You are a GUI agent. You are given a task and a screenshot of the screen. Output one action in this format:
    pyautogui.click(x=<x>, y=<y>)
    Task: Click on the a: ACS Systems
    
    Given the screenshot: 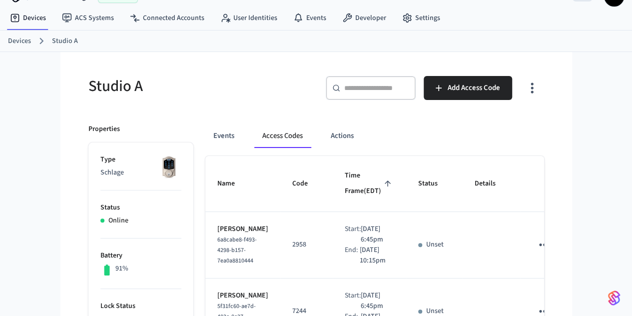 What is the action you would take?
    pyautogui.click(x=88, y=18)
    